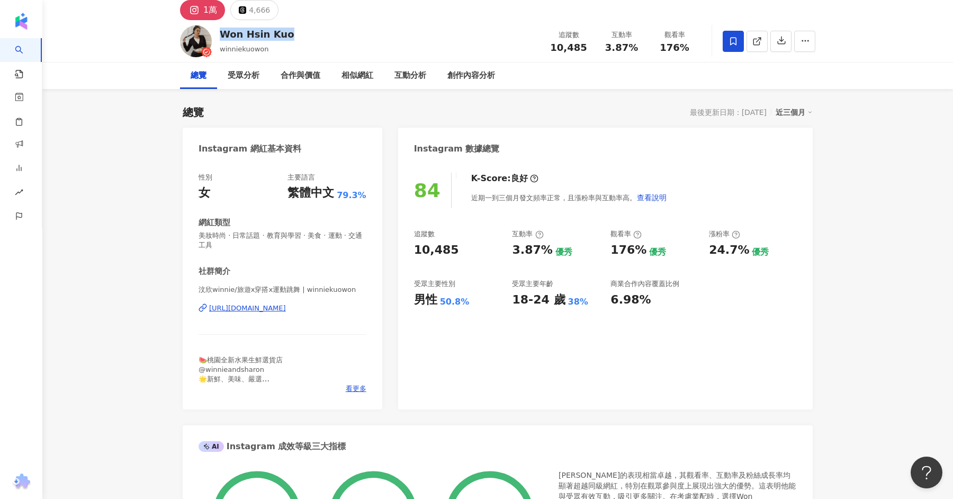 Image resolution: width=953 pixels, height=499 pixels. What do you see at coordinates (257, 34) in the screenshot?
I see `div: Won Hsin Kuo` at bounding box center [257, 34].